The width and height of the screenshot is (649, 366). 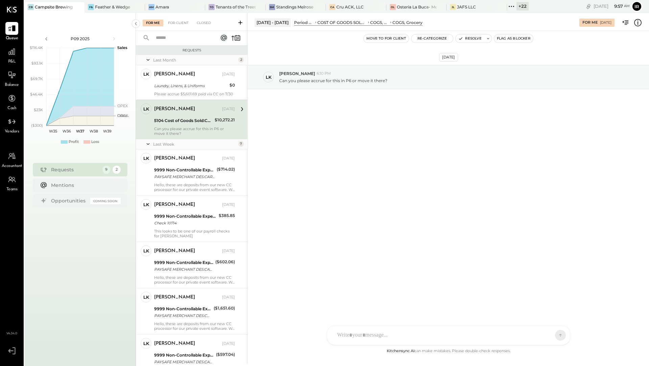 I want to click on button: Ir, so click(x=637, y=6).